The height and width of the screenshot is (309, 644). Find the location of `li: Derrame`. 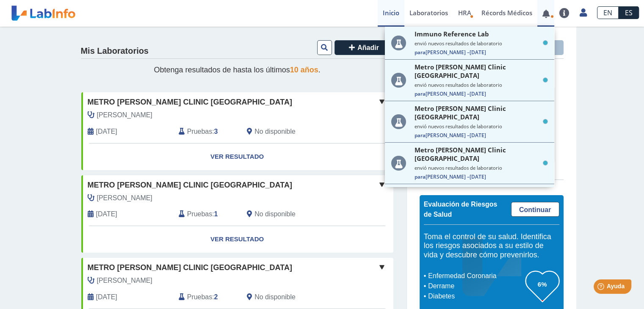

li: Derrame is located at coordinates (475, 286).